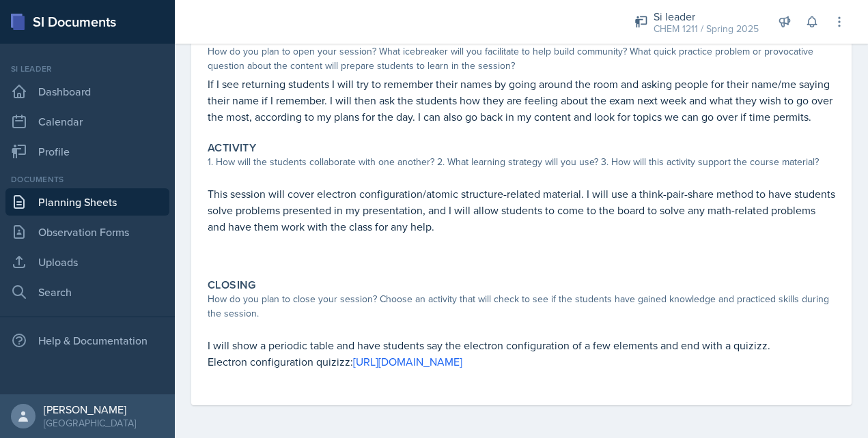 Image resolution: width=868 pixels, height=438 pixels. What do you see at coordinates (88, 293) in the screenshot?
I see `a: Search` at bounding box center [88, 293].